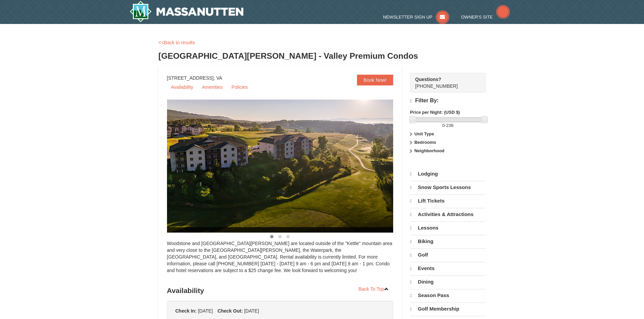 This screenshot has width=644, height=319. What do you see at coordinates (443, 125) in the screenshot?
I see `span: 0` at bounding box center [443, 125].